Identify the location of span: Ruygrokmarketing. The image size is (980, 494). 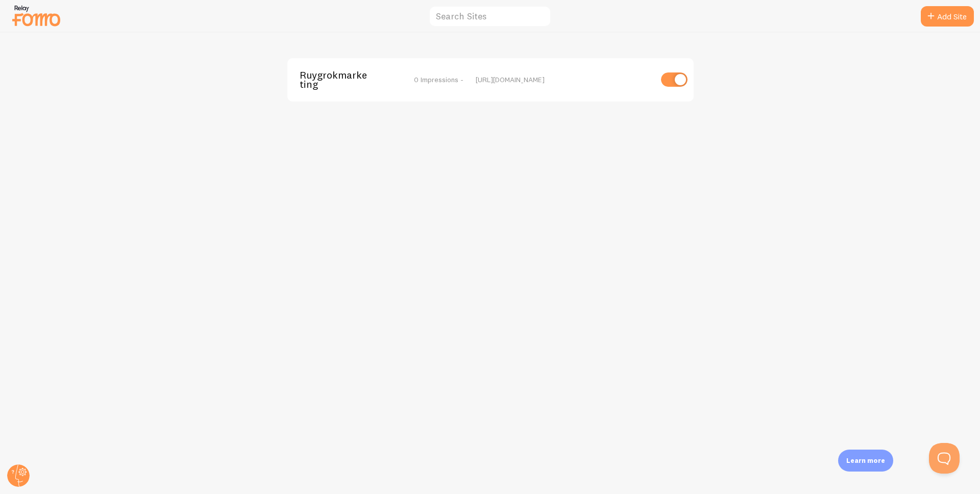
(341, 80).